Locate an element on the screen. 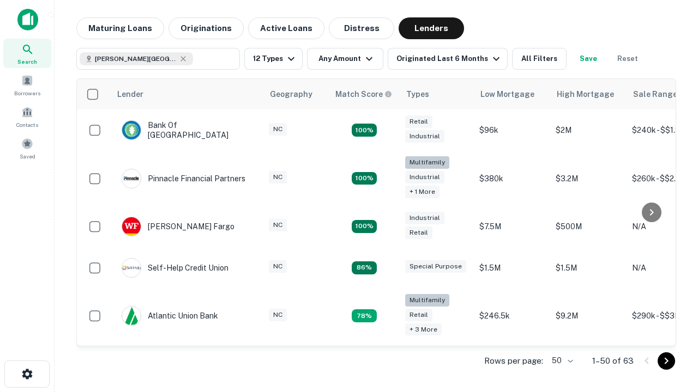  th: Types is located at coordinates (437, 94).